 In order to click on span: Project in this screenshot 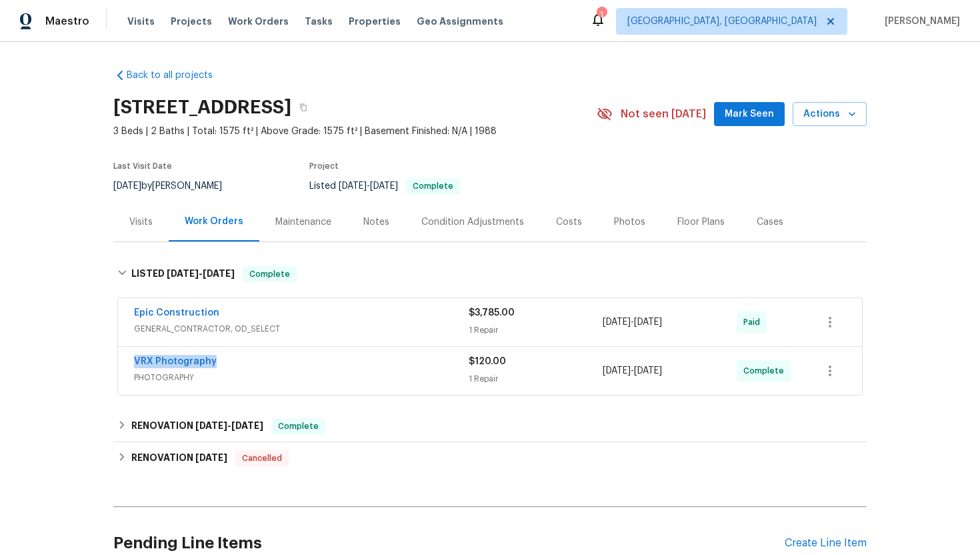, I will do `click(324, 166)`.